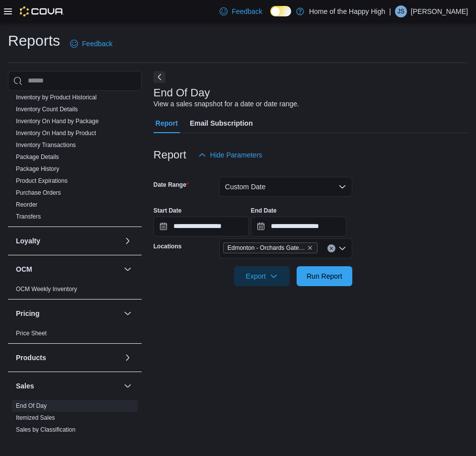 This screenshot has width=476, height=456. What do you see at coordinates (236, 155) in the screenshot?
I see `span: Hide Parameters` at bounding box center [236, 155].